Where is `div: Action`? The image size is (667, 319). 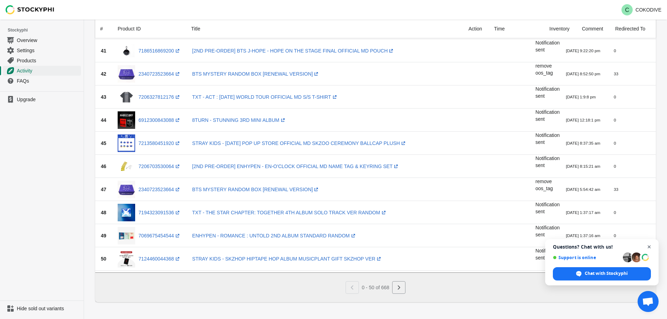
div: Action is located at coordinates (476, 29).